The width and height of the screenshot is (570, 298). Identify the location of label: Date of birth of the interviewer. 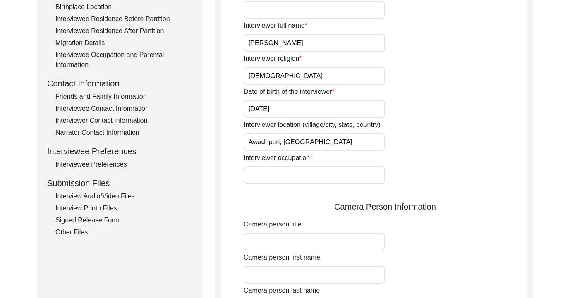
(289, 92).